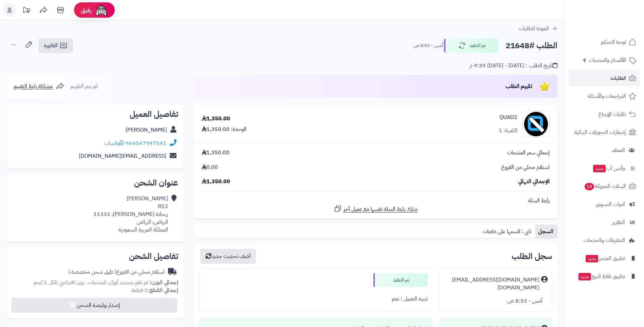 The height and width of the screenshot is (327, 644). What do you see at coordinates (507, 231) in the screenshot?
I see `a: تابي : قسمها على دفعات` at bounding box center [507, 231].